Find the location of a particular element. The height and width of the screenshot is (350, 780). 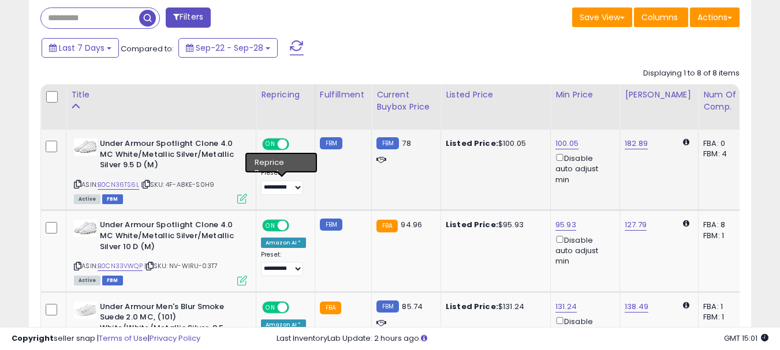

span: Compared to: is located at coordinates (147, 48).